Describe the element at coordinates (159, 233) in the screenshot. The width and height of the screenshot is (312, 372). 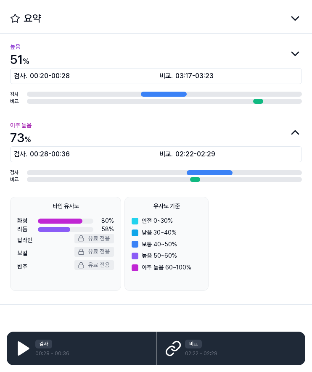
I see `span: 낮음 30~40%` at that location.